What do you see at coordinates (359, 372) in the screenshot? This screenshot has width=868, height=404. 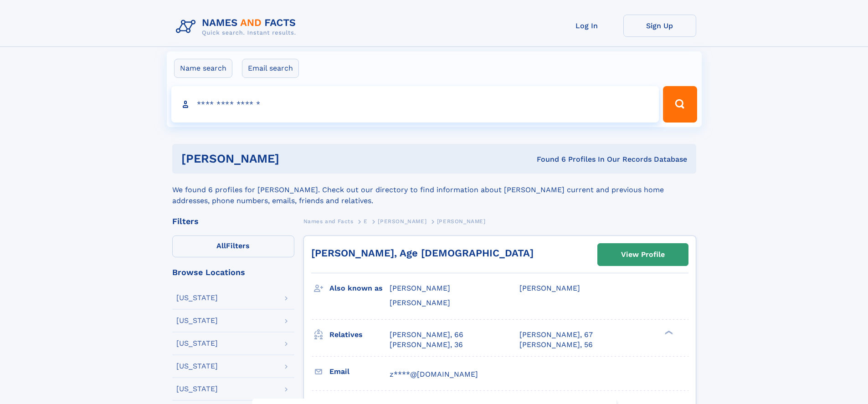 I see `h3: Email` at bounding box center [359, 372].